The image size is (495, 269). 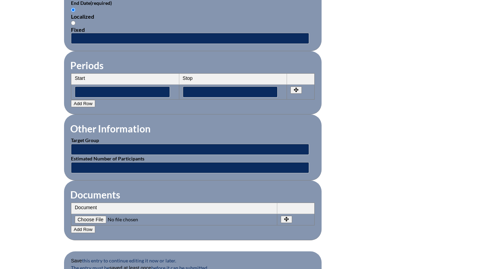 What do you see at coordinates (193, 261) in the screenshot?
I see `p: this entry to continue editing it now or later.` at bounding box center [193, 261].